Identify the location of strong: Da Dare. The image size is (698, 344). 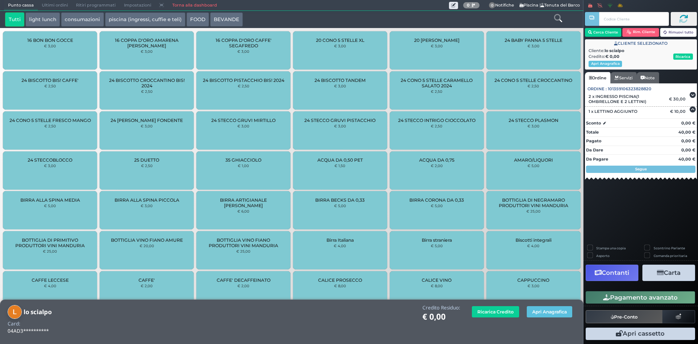
(595, 150).